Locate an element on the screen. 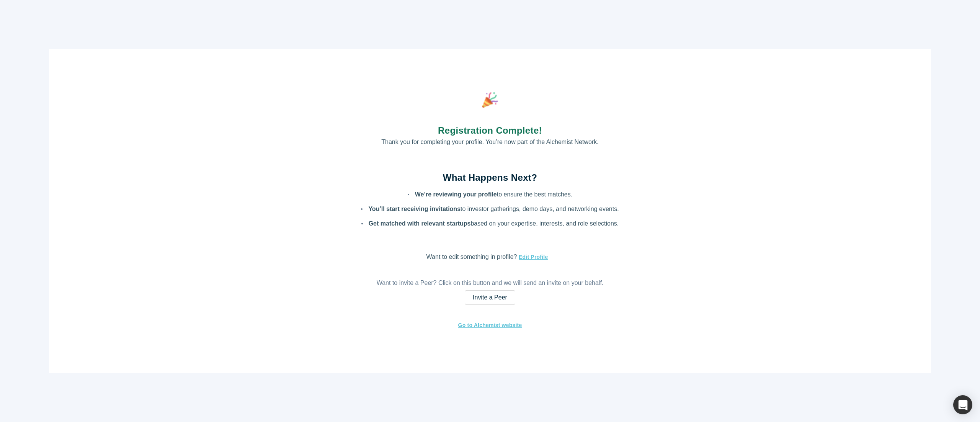 This screenshot has width=980, height=422. h1: Registration Complete! is located at coordinates (490, 131).